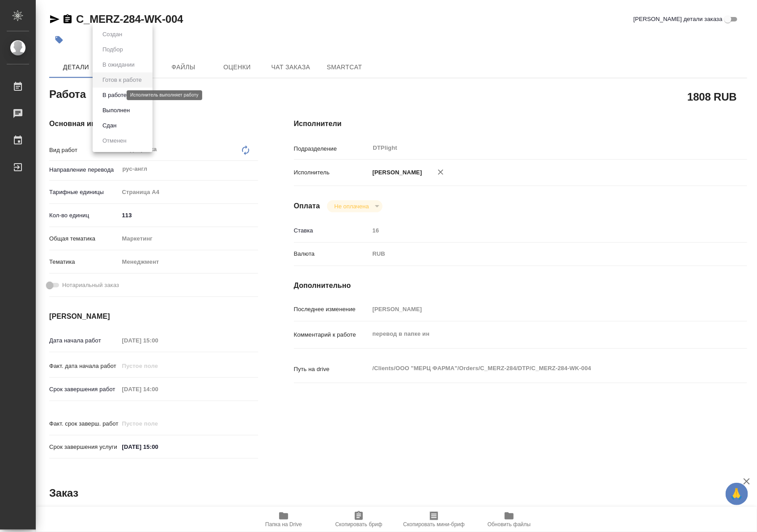  What do you see at coordinates (116, 111) in the screenshot?
I see `button: Выполнен` at bounding box center [116, 111].